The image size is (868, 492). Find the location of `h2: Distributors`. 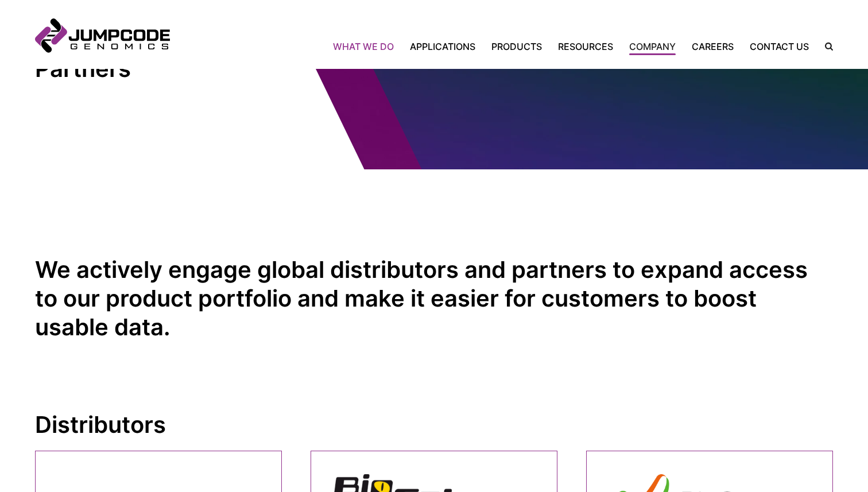

h2: Distributors is located at coordinates (434, 425).